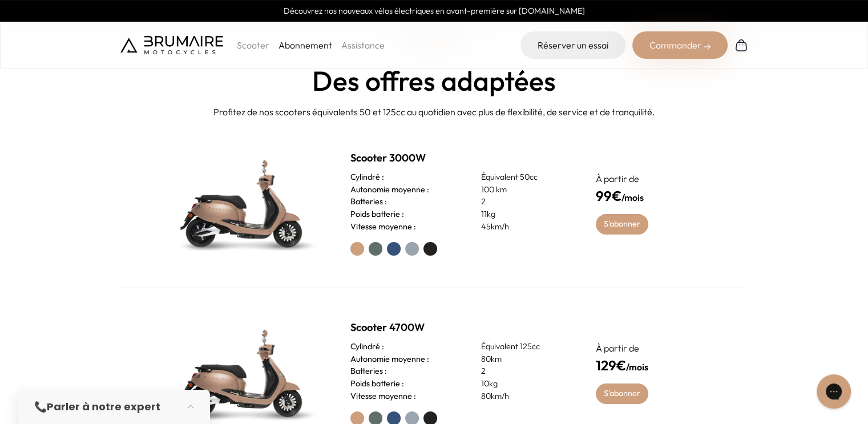 Image resolution: width=868 pixels, height=424 pixels. Describe the element at coordinates (460, 328) in the screenshot. I see `h2: Scooter 4700W` at that location.